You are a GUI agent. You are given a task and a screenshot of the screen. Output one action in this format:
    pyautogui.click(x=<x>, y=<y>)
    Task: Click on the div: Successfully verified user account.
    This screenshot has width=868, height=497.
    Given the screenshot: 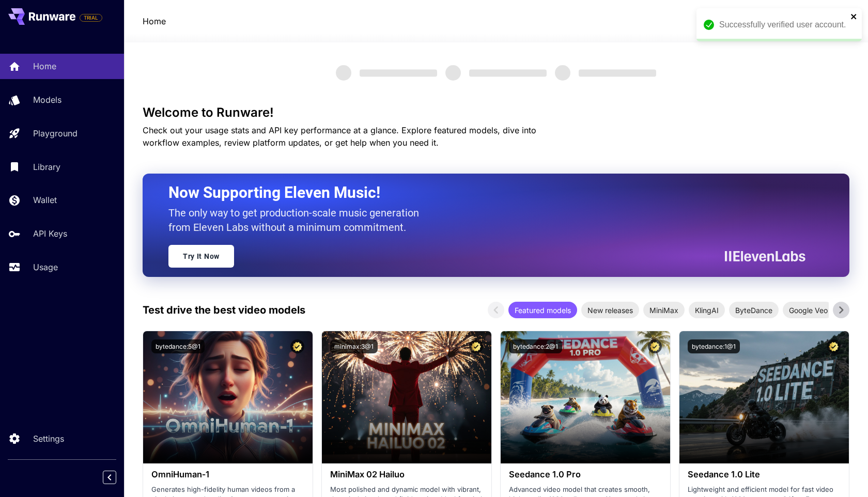 What is the action you would take?
    pyautogui.click(x=784, y=25)
    